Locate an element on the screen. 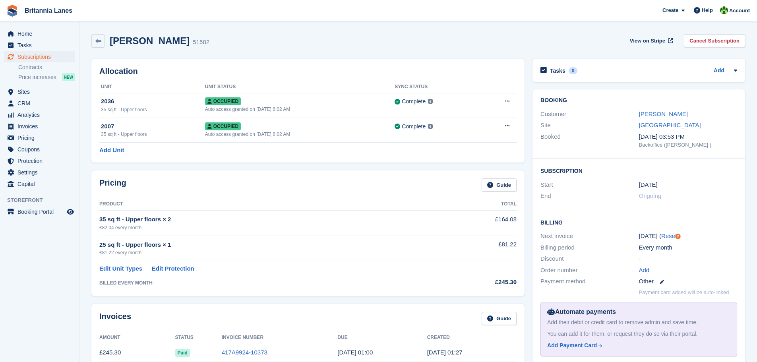 The height and width of the screenshot is (362, 757). h2: Invoices is located at coordinates (115, 318).